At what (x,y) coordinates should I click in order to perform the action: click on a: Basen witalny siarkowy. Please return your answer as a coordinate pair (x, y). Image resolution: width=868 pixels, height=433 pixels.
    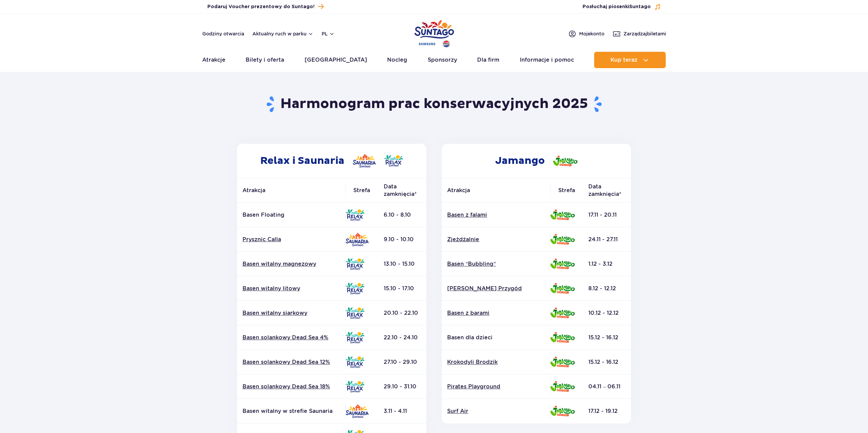
    Looking at the image, I should click on (291, 313).